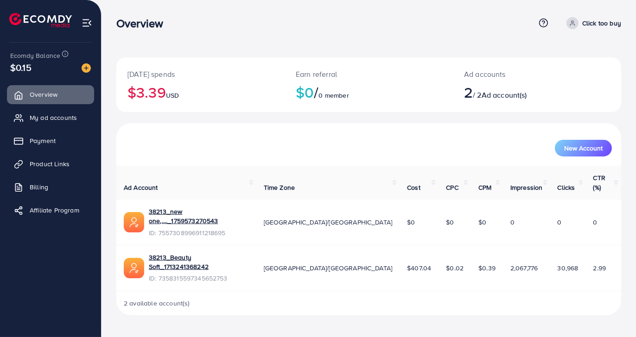  Describe the element at coordinates (172, 95) in the screenshot. I see `span: USD` at that location.